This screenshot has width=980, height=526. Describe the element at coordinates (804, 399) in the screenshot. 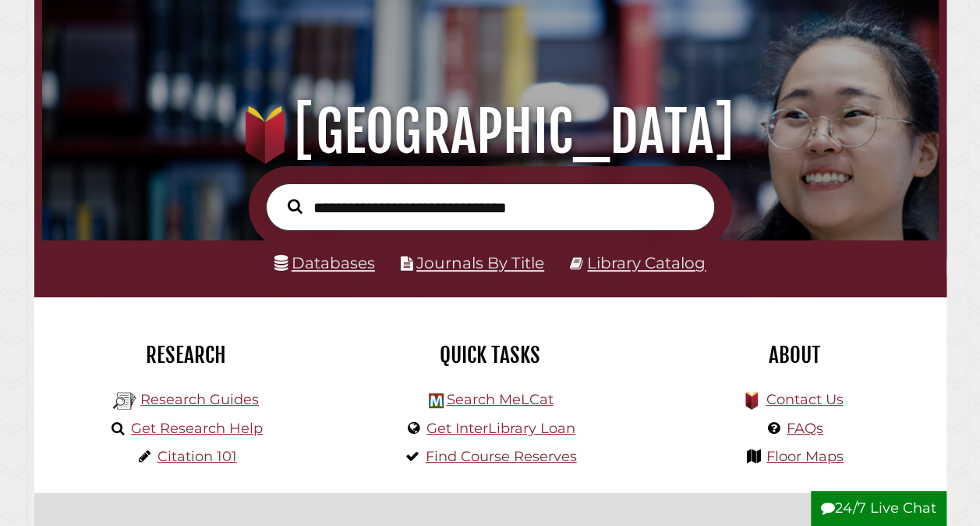

I see `a: Contact Us` at that location.